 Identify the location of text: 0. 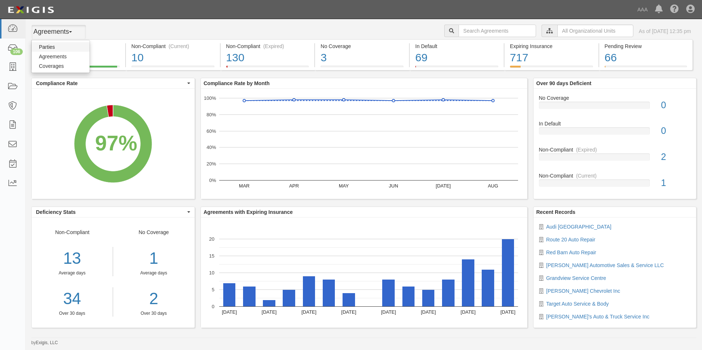
(213, 307).